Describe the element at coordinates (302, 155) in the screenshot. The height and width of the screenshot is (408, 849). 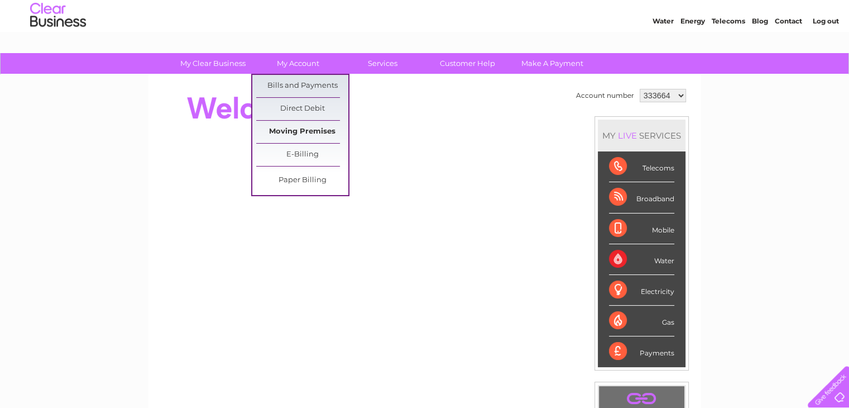
I see `a: E-Billing` at that location.